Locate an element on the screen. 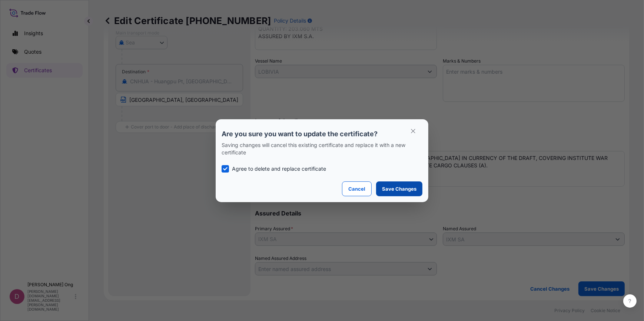 The image size is (644, 321). p: Saving changes will cancel this existing certificate and replace it with a new certificate is located at coordinates (322, 149).